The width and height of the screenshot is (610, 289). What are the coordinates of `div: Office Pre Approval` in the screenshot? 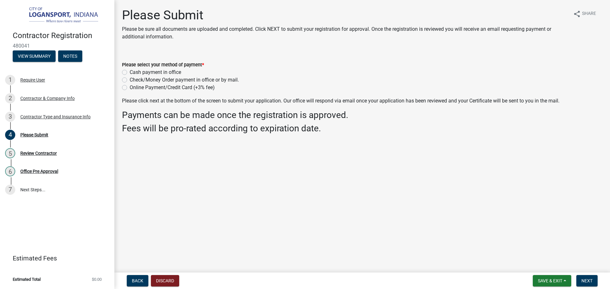 It's located at (39, 172).